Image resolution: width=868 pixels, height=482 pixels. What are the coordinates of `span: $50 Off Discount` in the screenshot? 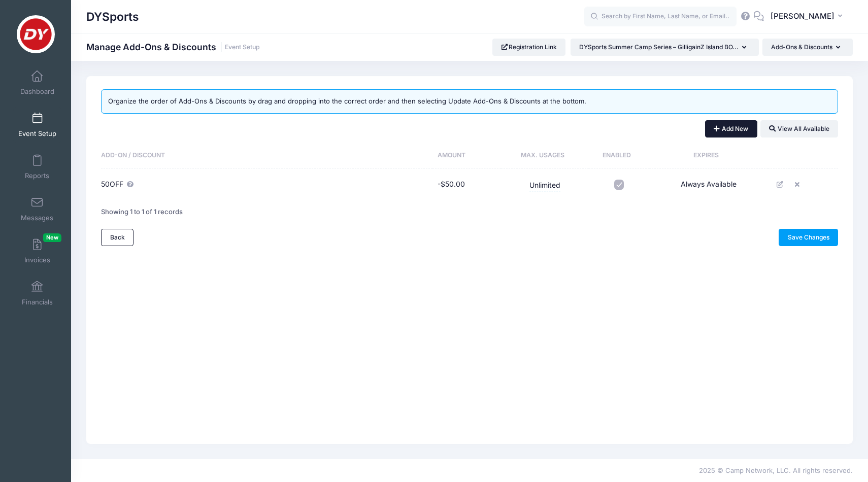 It's located at (130, 184).